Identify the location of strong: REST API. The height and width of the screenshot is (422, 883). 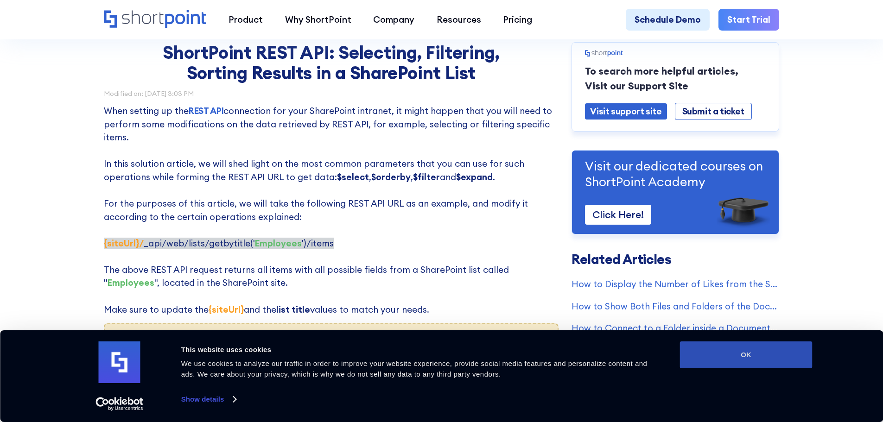
(206, 111).